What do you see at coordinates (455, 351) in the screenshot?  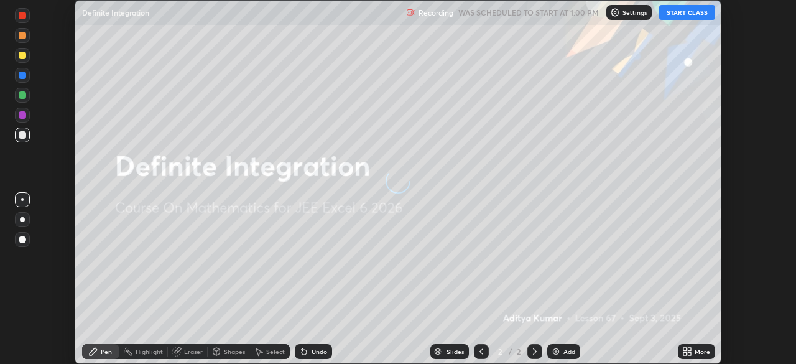 I see `div: Slides` at bounding box center [455, 351].